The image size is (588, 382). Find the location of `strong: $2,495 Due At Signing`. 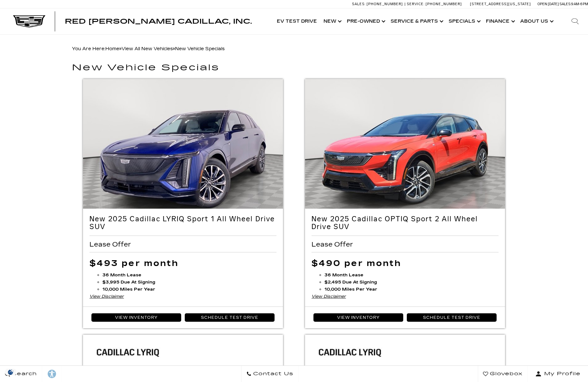

strong: $2,495 Due At Signing is located at coordinates (351, 282).